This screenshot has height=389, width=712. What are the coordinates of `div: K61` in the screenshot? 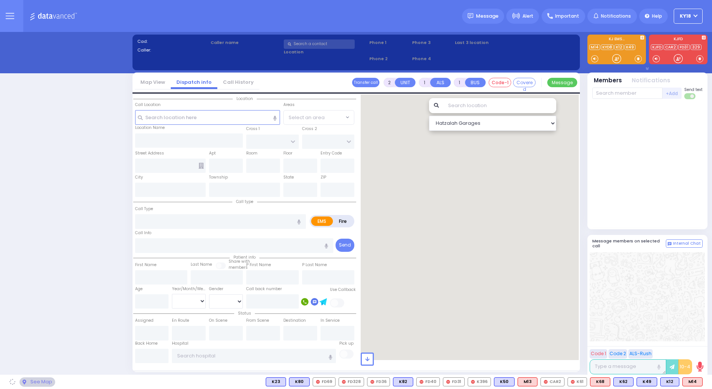 It's located at (578, 382).